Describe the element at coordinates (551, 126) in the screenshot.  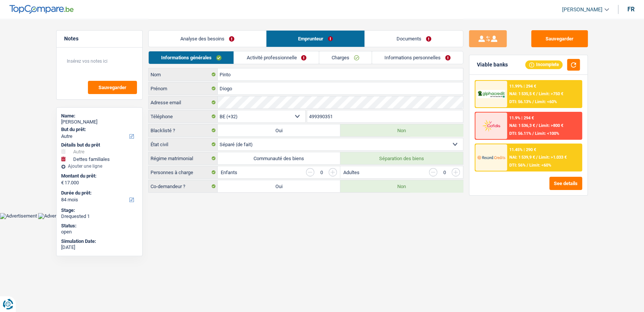
I see `span: Limit: >800 €` at that location.